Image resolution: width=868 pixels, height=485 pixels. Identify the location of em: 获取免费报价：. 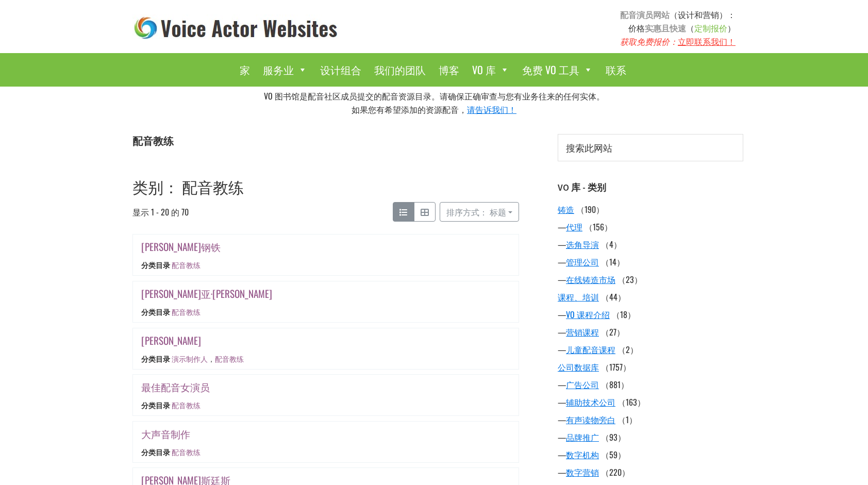
(649, 41).